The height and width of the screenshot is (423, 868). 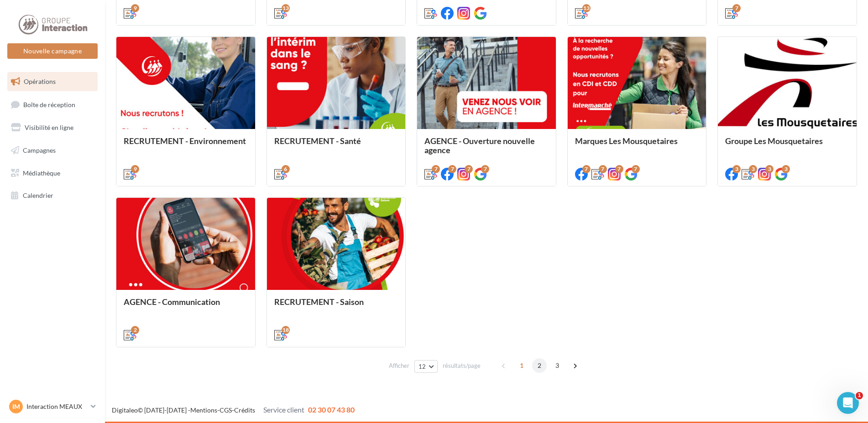 What do you see at coordinates (399, 366) in the screenshot?
I see `span: Afficher` at bounding box center [399, 366].